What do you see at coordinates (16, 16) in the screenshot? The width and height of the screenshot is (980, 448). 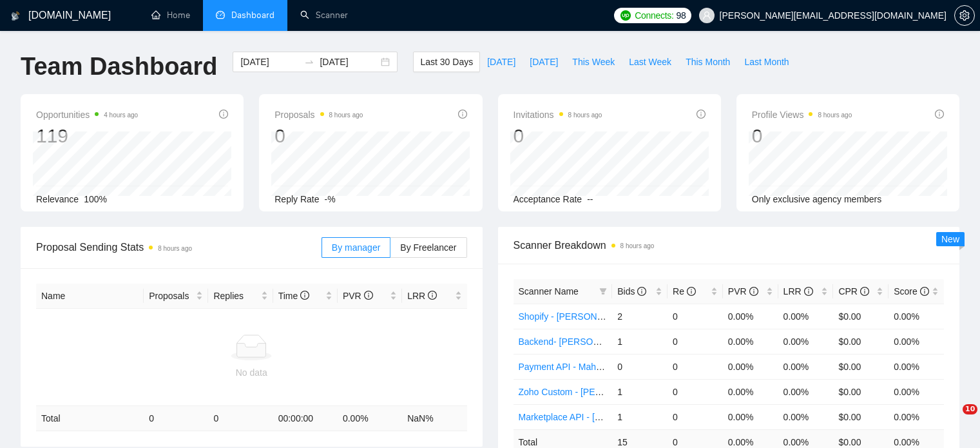 I see `img: logo` at bounding box center [16, 16].